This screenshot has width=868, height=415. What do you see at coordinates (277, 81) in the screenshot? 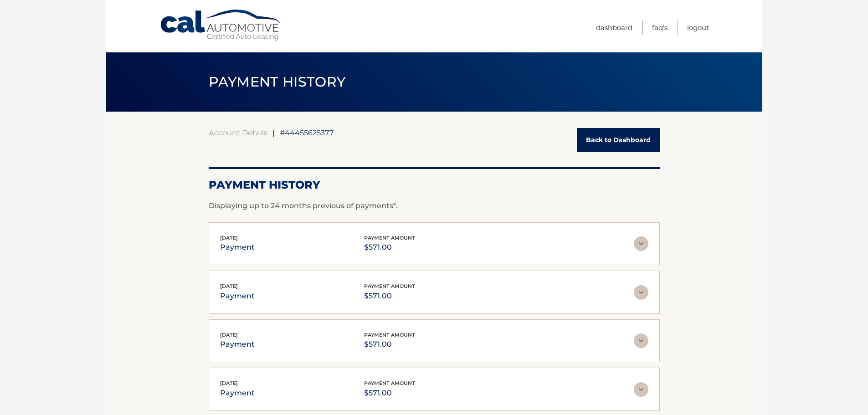
I see `span: PAYMENT HISTORY` at bounding box center [277, 81].